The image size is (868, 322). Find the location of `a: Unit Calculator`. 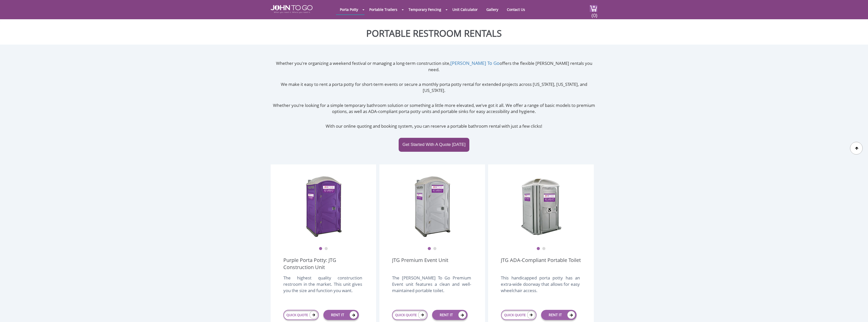

a: Unit Calculator is located at coordinates (465, 9).